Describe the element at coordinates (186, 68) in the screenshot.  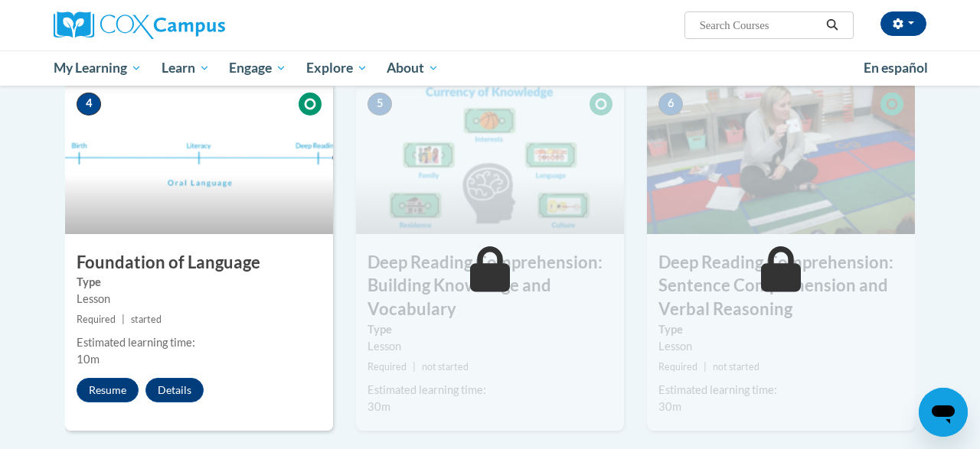
I see `span: Learn` at that location.